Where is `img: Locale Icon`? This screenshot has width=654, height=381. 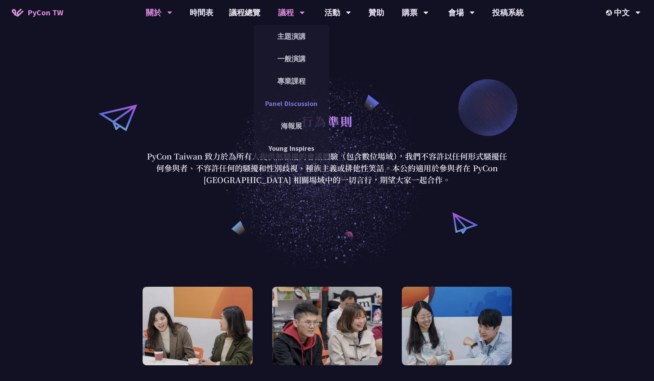
img: Locale Icon is located at coordinates (610, 13).